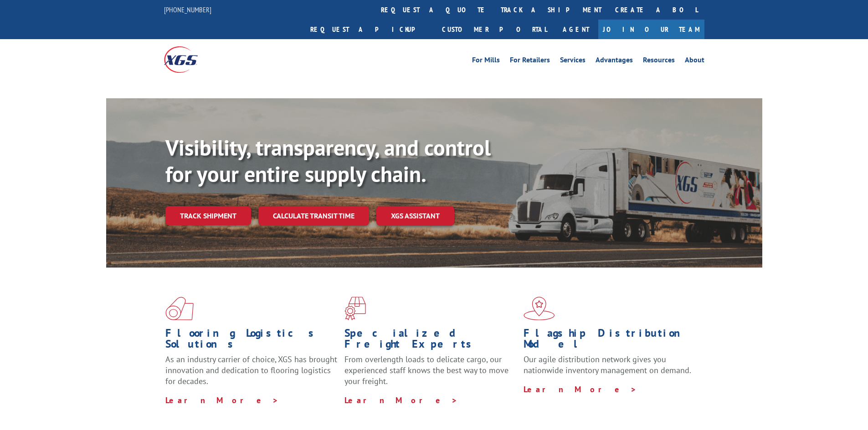 The height and width of the screenshot is (430, 868). Describe the element at coordinates (607, 364) in the screenshot. I see `span: Our agile distribution network gives you nationwide inventory management on demand.` at that location.